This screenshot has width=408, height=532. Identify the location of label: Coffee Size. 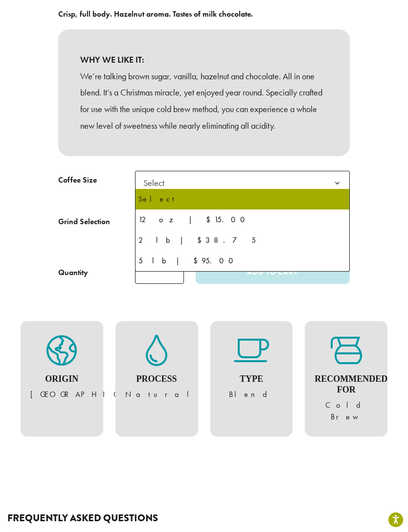
(96, 180).